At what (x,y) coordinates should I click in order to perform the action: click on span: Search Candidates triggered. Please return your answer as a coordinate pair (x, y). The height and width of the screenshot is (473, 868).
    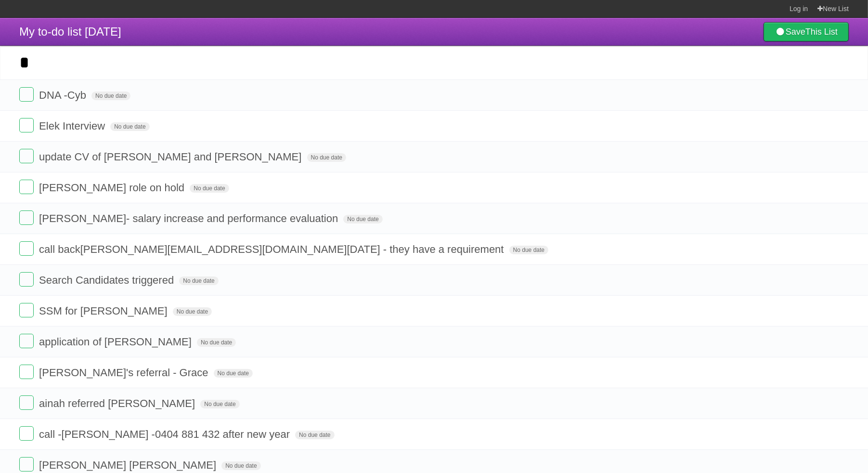
    Looking at the image, I should click on (107, 280).